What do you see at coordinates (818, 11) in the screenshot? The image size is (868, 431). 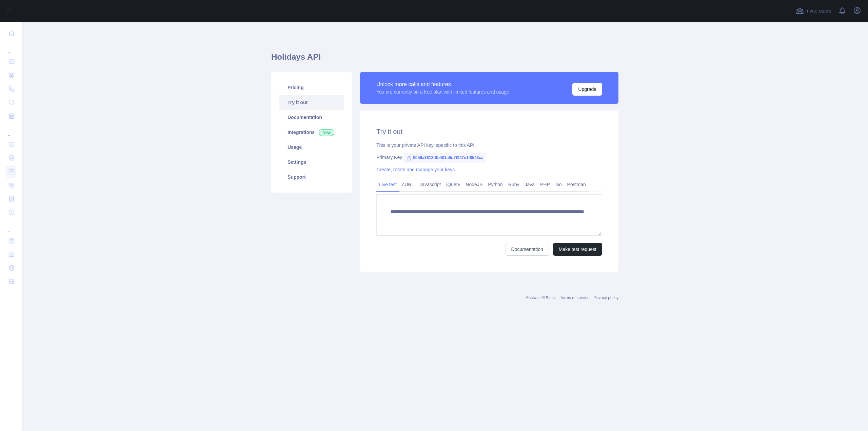 I see `span: Invite users` at bounding box center [818, 11].